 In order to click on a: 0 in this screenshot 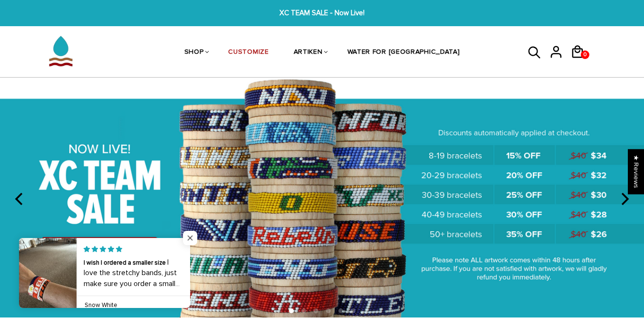, I will do `click(581, 62)`.